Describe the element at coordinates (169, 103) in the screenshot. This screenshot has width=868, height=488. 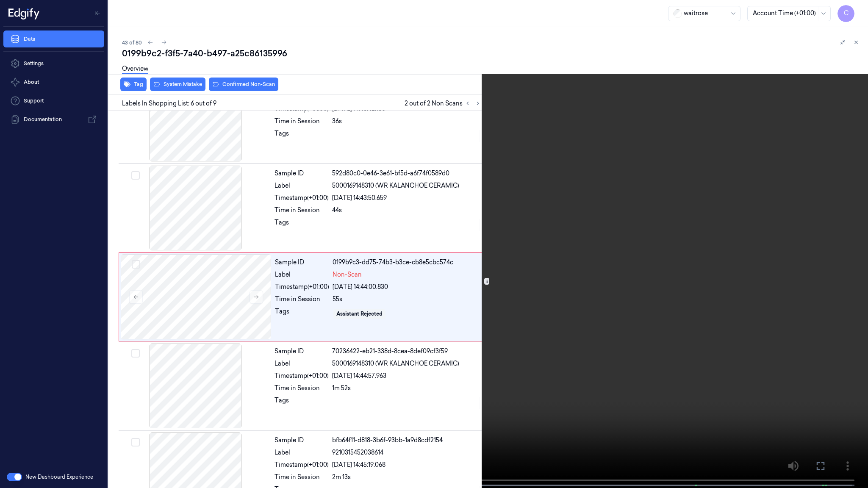
I see `span: Labels In Shopping List: 6 out of 9` at that location.